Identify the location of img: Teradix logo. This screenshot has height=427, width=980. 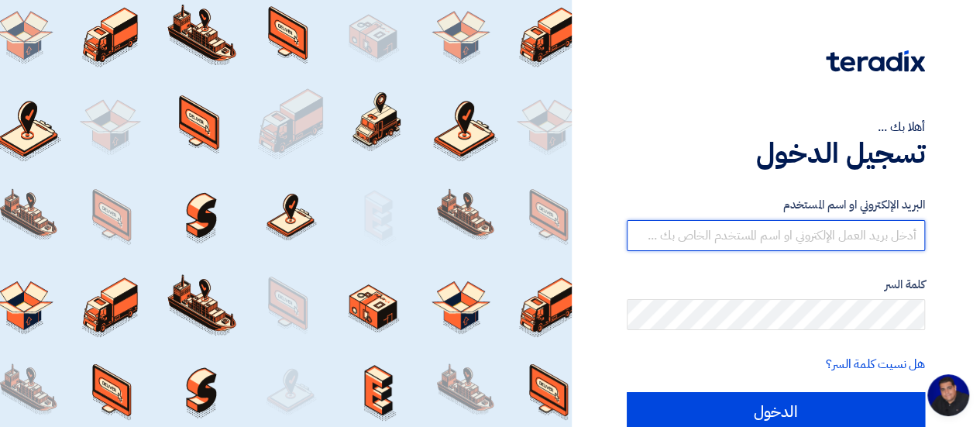
(876, 61).